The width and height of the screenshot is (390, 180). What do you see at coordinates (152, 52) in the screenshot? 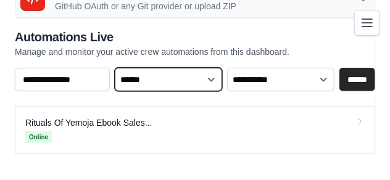
I see `p: Manage and monitor your active crew automations from this dashboard.` at bounding box center [152, 52].